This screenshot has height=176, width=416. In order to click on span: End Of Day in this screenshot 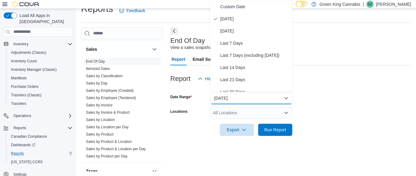, I will do `click(95, 62)`.